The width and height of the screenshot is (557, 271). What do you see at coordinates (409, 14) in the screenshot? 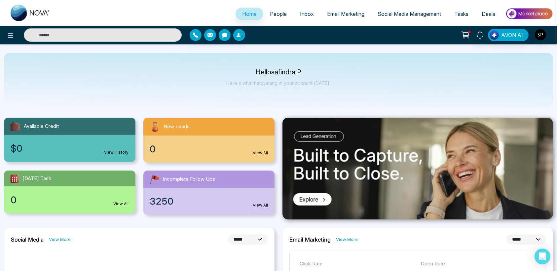
I see `a: Social Media Management` at bounding box center [409, 14].